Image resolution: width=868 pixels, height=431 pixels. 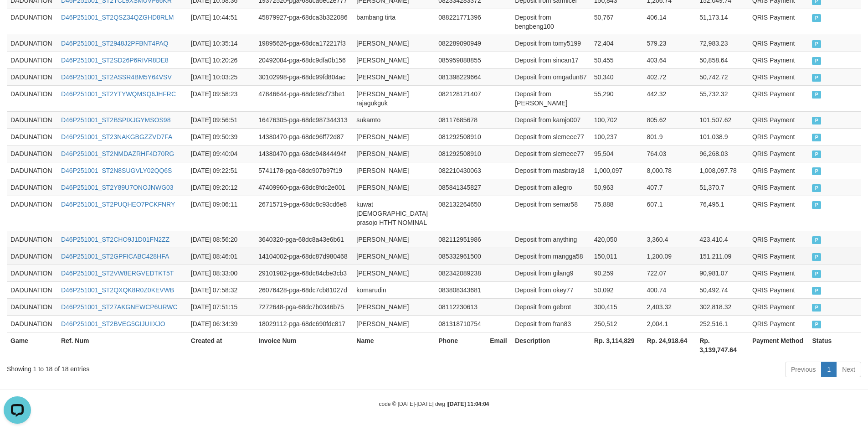 What do you see at coordinates (117, 17) in the screenshot?
I see `a: D46P251001_ST2QSZ34QZGHD8RLM` at bounding box center [117, 17].